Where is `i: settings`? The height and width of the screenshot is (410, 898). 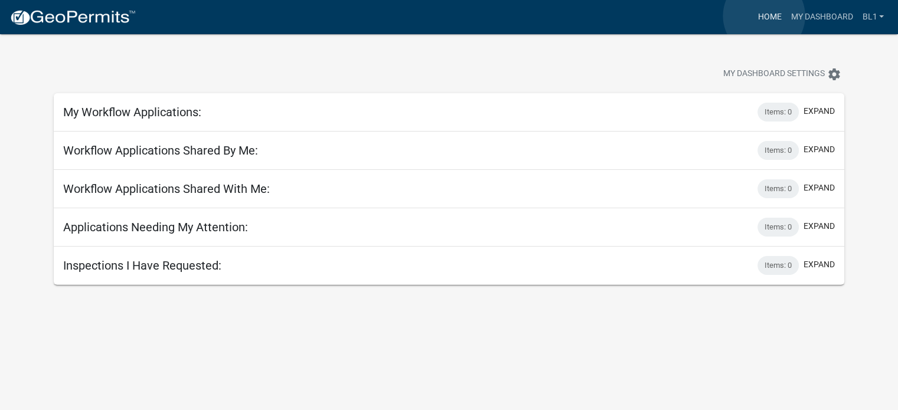 i: settings is located at coordinates (834, 74).